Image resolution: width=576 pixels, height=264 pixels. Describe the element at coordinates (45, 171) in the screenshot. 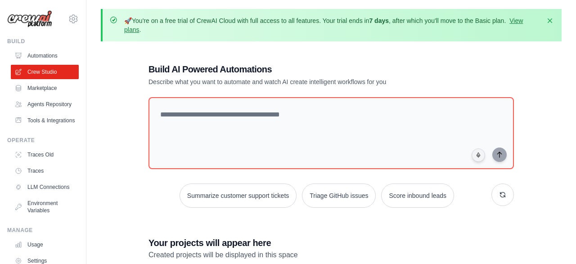

I see `a: Traces` at that location.